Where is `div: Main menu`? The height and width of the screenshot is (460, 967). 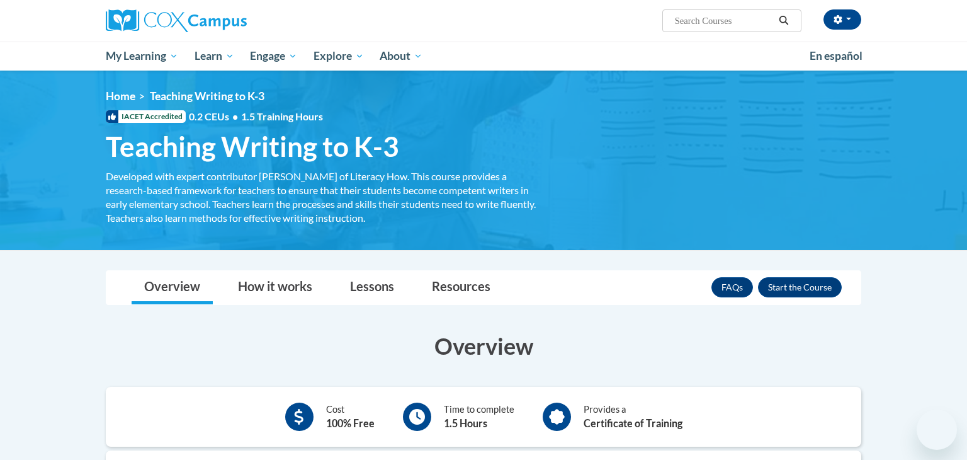 div: Main menu is located at coordinates (483, 56).